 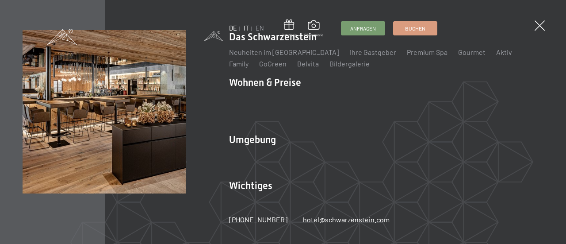 What do you see at coordinates (504, 52) in the screenshot?
I see `a: Aktiv` at bounding box center [504, 52].